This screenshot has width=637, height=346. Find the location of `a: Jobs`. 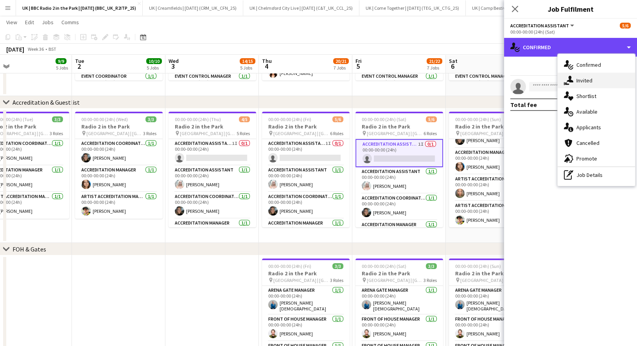

a: Jobs is located at coordinates (48, 22).